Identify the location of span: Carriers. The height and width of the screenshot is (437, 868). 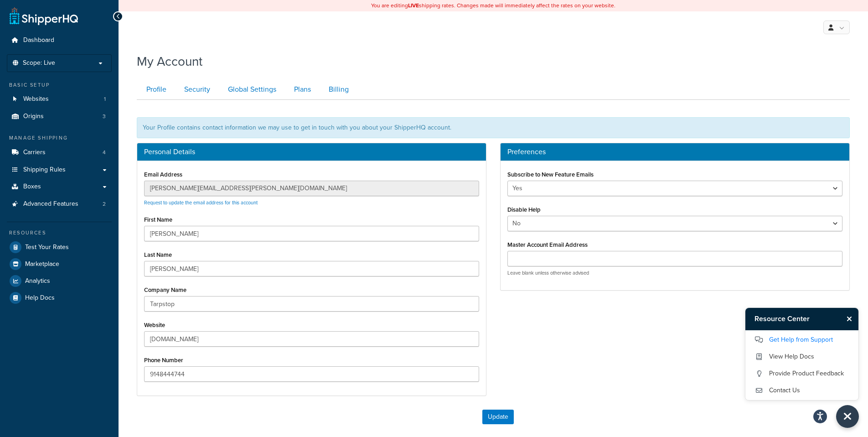
(34, 152).